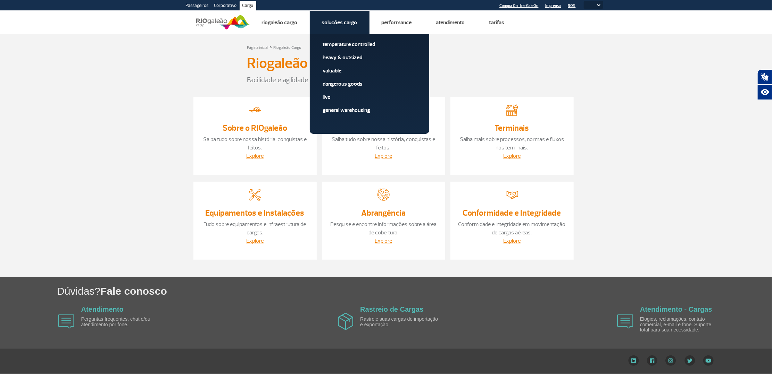 The height and width of the screenshot is (380, 772). What do you see at coordinates (689, 361) in the screenshot?
I see `img: Twitter` at bounding box center [689, 361].